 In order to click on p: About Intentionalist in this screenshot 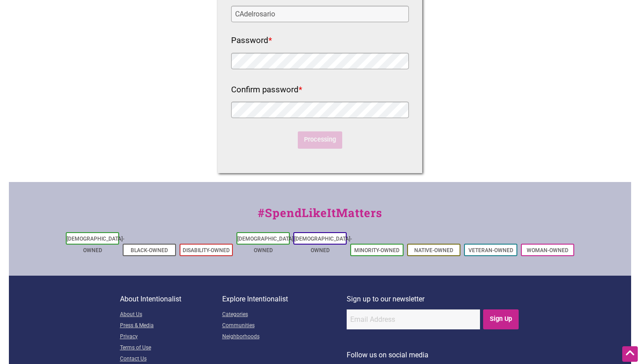, I will do `click(171, 299)`.